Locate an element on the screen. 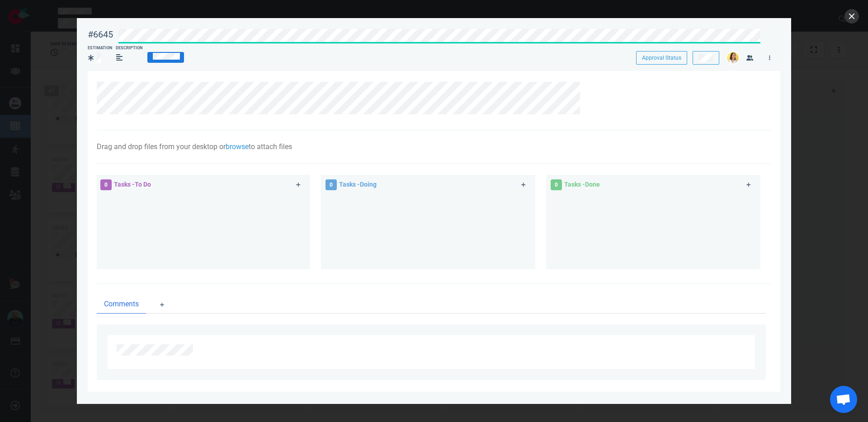 This screenshot has height=422, width=868. div: #6645 is located at coordinates (100, 34).